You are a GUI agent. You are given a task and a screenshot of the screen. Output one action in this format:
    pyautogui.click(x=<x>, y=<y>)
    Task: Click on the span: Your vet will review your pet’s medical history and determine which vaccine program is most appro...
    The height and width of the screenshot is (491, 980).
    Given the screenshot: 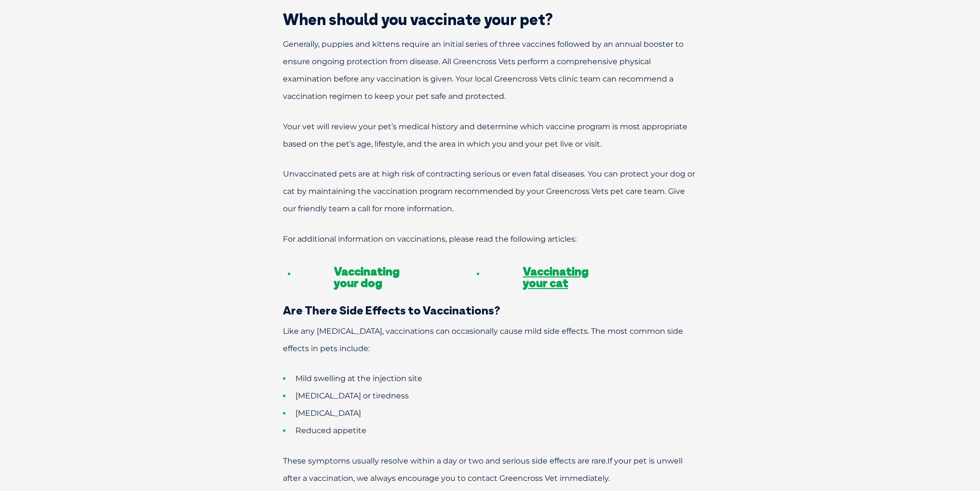 What is the action you would take?
    pyautogui.click(x=485, y=135)
    